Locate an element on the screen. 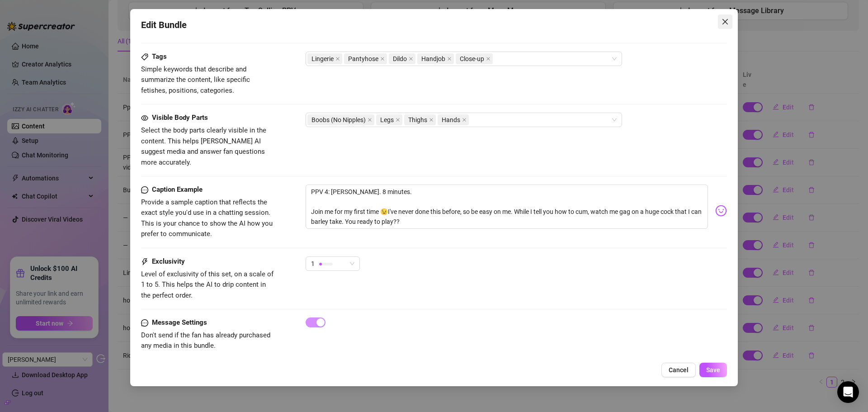 The width and height of the screenshot is (868, 412). strong: Exclusivity is located at coordinates (168, 262).